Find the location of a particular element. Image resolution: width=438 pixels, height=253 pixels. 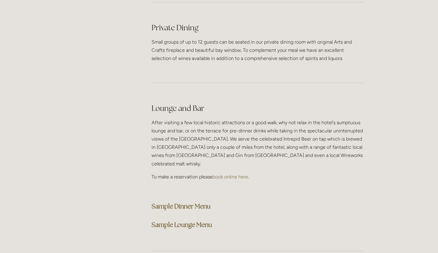

h2: Lounge and Bar is located at coordinates (258, 108).